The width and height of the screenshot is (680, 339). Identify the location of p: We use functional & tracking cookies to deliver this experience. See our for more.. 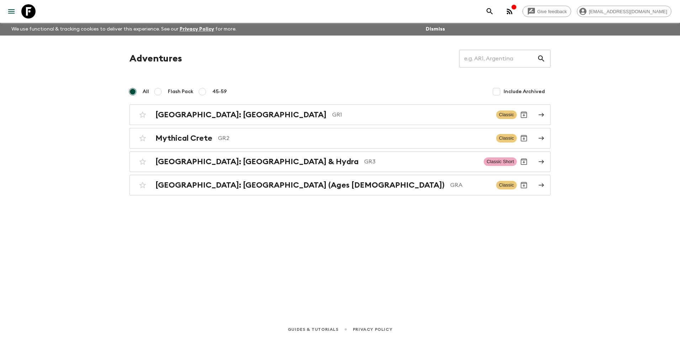
(124, 29).